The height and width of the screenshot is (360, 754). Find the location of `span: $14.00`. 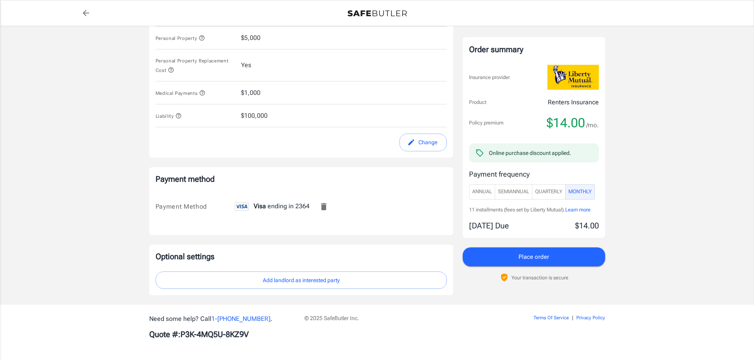

span: $14.00 is located at coordinates (565, 123).